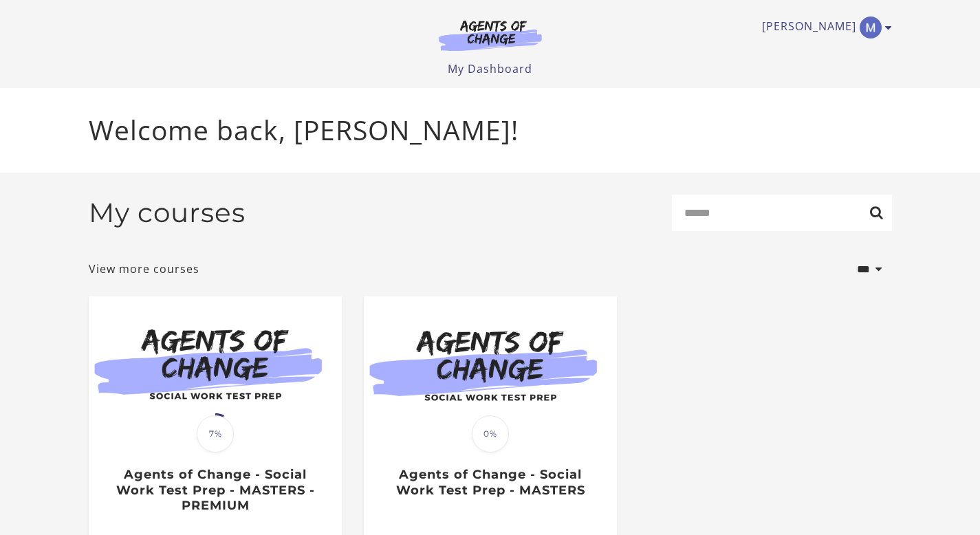 The image size is (980, 535). What do you see at coordinates (167, 212) in the screenshot?
I see `h2: My courses` at bounding box center [167, 212].